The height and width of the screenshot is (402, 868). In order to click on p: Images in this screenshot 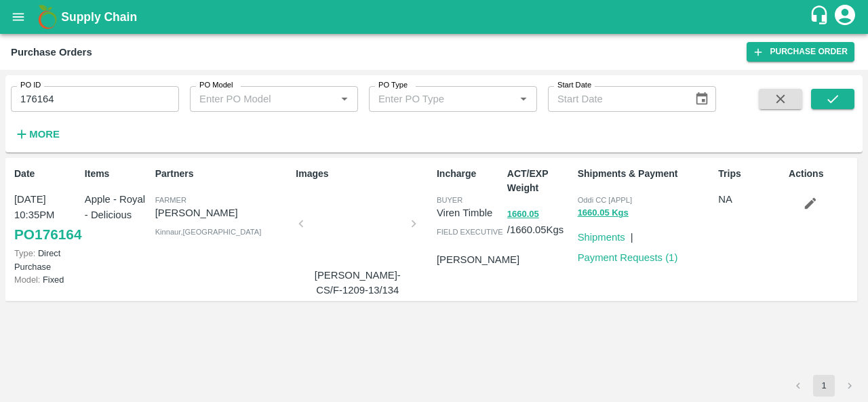, I will do `click(363, 174)`.